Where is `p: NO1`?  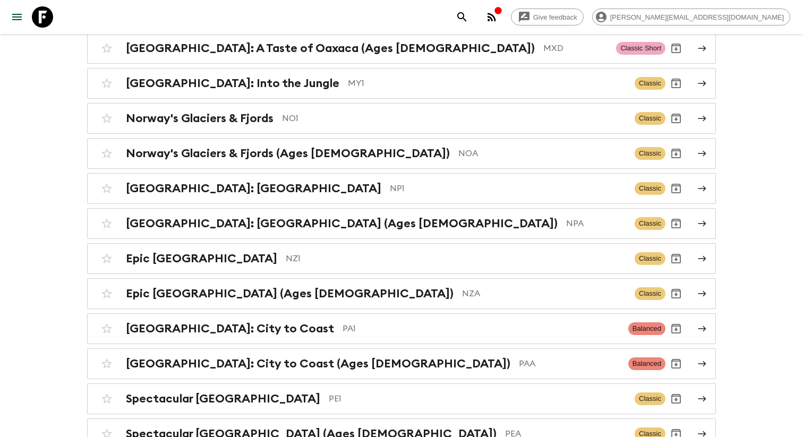
p: NO1 is located at coordinates (454, 119).